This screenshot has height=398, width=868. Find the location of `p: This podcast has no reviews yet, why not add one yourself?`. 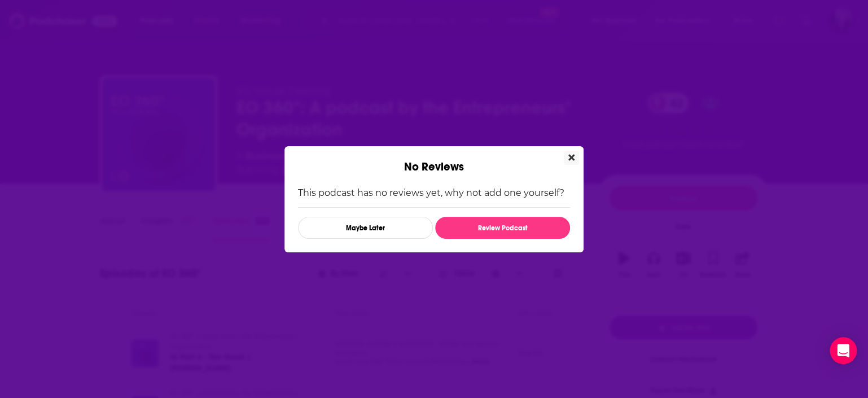

p: This podcast has no reviews yet, why not add one yourself? is located at coordinates (434, 192).